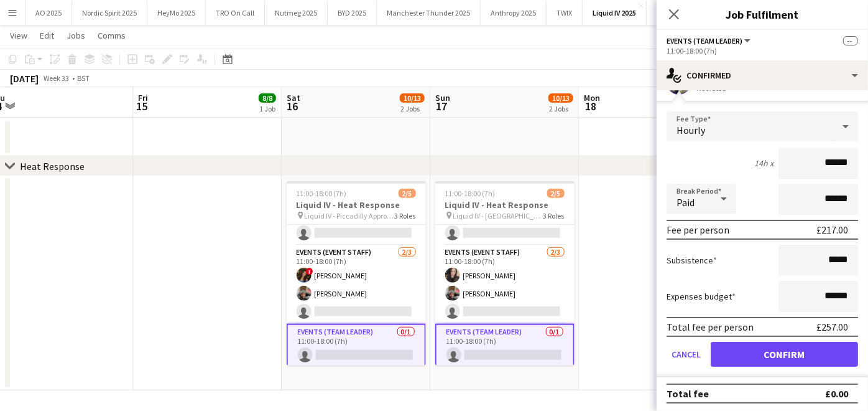  What do you see at coordinates (691, 130) in the screenshot?
I see `span: Hourly` at bounding box center [691, 130].